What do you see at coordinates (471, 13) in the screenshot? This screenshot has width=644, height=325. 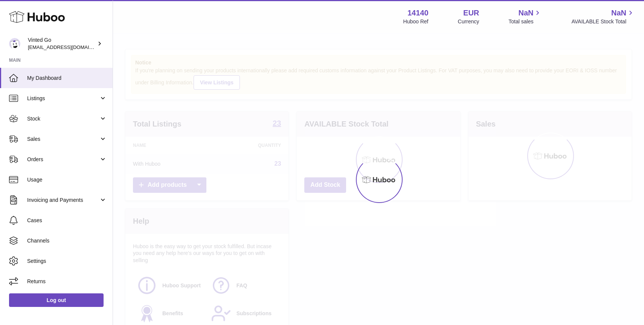 I see `strong: EUR` at bounding box center [471, 13].